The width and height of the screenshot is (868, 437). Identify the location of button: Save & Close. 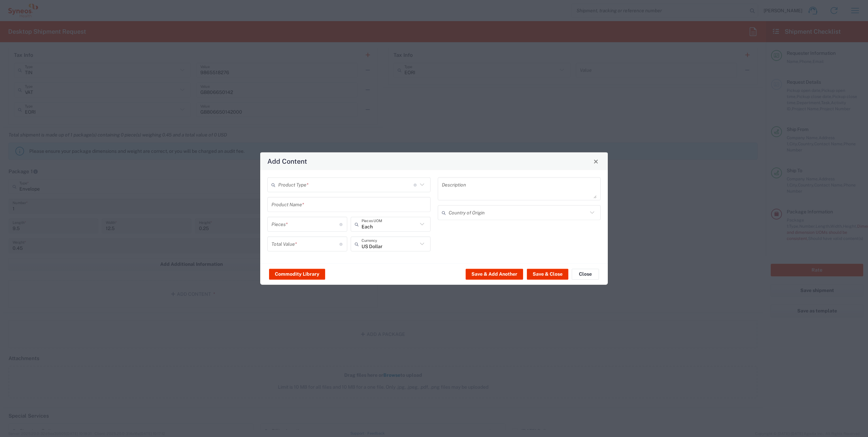
(548, 273).